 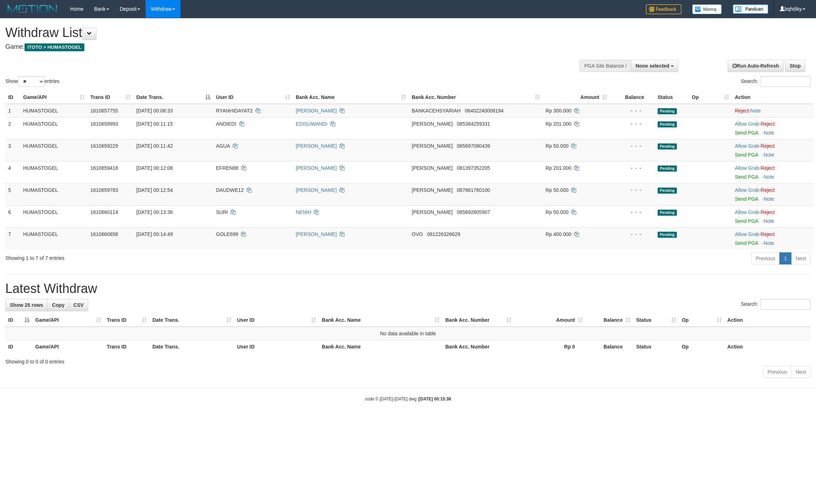 What do you see at coordinates (785, 258) in the screenshot?
I see `a: 1` at bounding box center [785, 258].